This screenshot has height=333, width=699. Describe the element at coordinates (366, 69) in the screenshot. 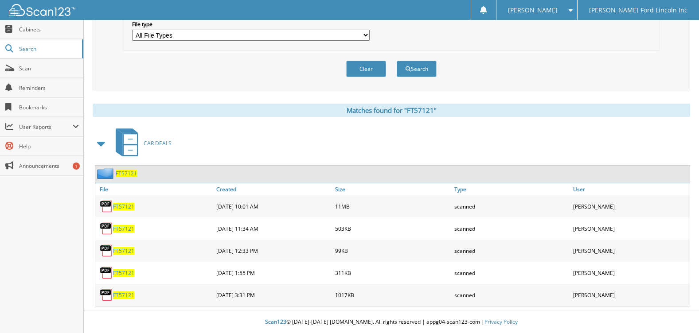

I see `button: Clear` at that location.